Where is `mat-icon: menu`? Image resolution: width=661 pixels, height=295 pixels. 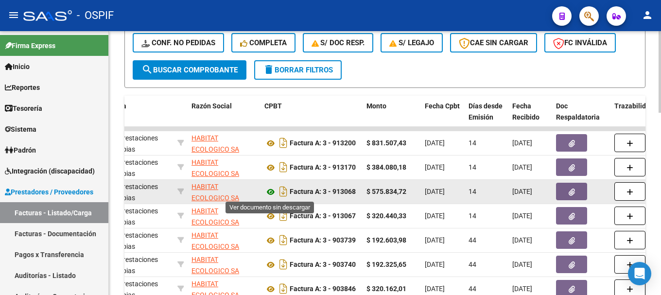 mat-icon: menu is located at coordinates (14, 15).